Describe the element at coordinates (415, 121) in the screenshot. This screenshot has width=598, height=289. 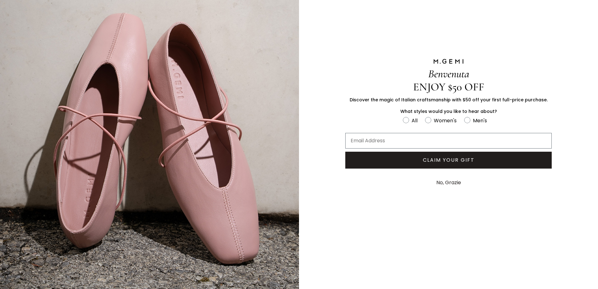
I see `div: All` at that location.